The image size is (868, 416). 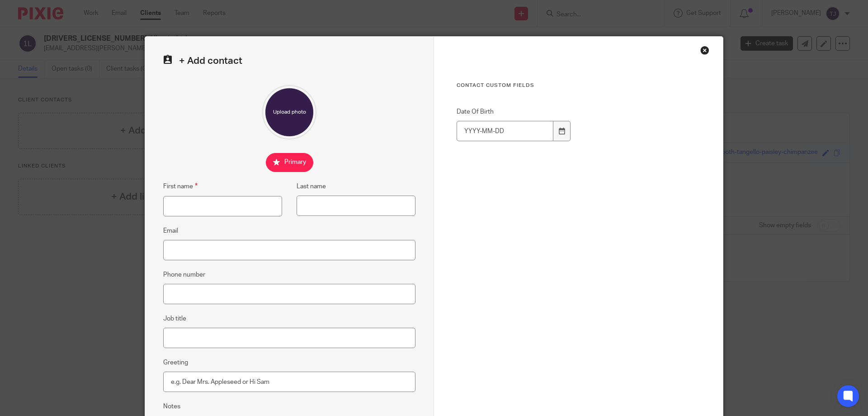 I want to click on h3: Contact Custom fields, so click(x=578, y=85).